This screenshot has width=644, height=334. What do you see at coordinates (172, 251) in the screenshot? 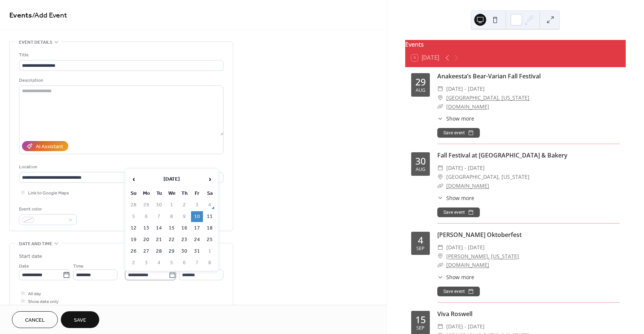
I see `td: 29` at bounding box center [172, 251].